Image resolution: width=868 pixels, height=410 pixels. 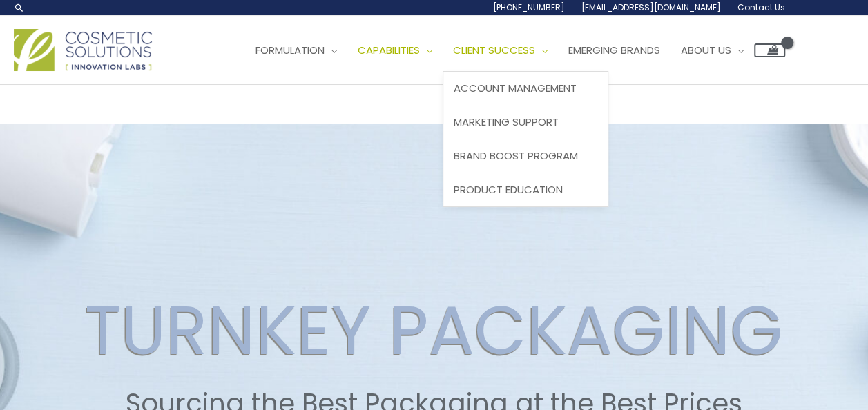 What do you see at coordinates (614, 50) in the screenshot?
I see `a: Emerging Brands` at bounding box center [614, 50].